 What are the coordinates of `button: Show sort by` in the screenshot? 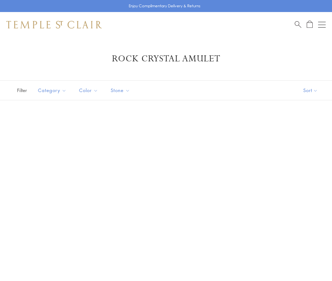 It's located at (311, 90).